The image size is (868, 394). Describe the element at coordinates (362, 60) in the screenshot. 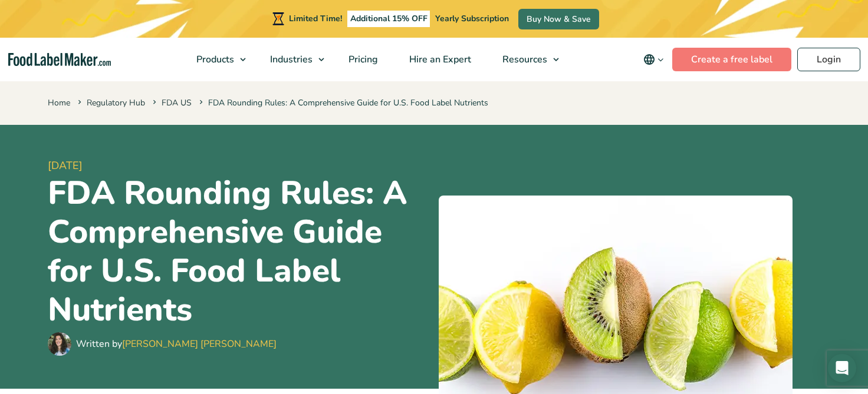

I see `span: Pricing` at that location.